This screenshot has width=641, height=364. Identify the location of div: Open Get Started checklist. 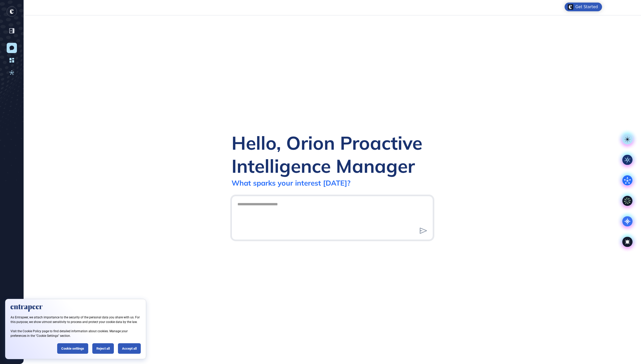
(583, 7).